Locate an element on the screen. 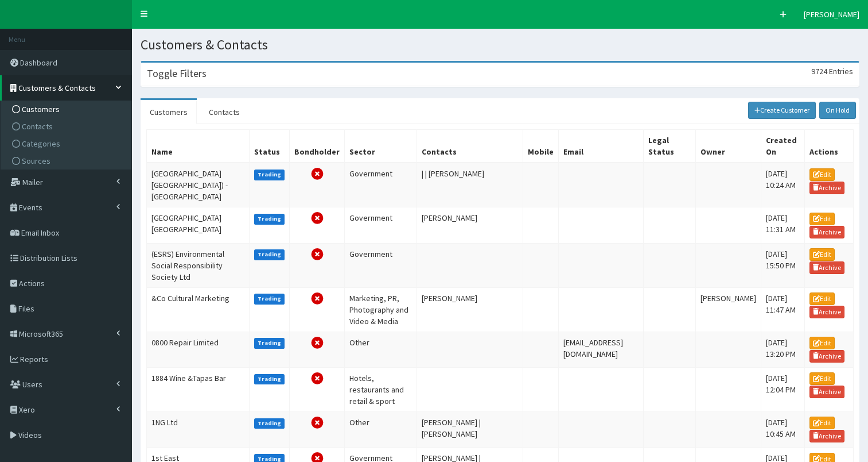  span: Mailer is located at coordinates (32, 183).